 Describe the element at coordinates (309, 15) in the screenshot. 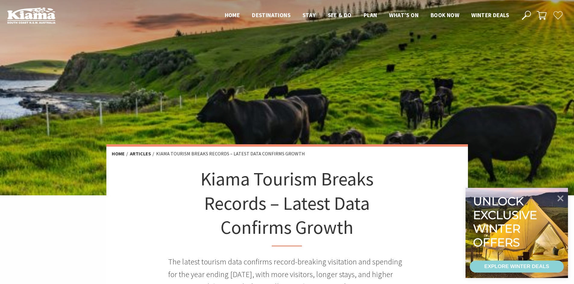

I see `span: Stay` at that location.